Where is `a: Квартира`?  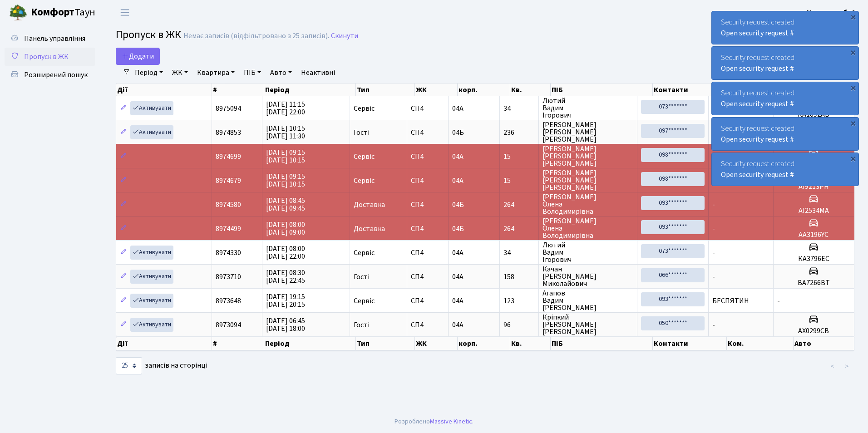
a: Квартира is located at coordinates (216, 72).